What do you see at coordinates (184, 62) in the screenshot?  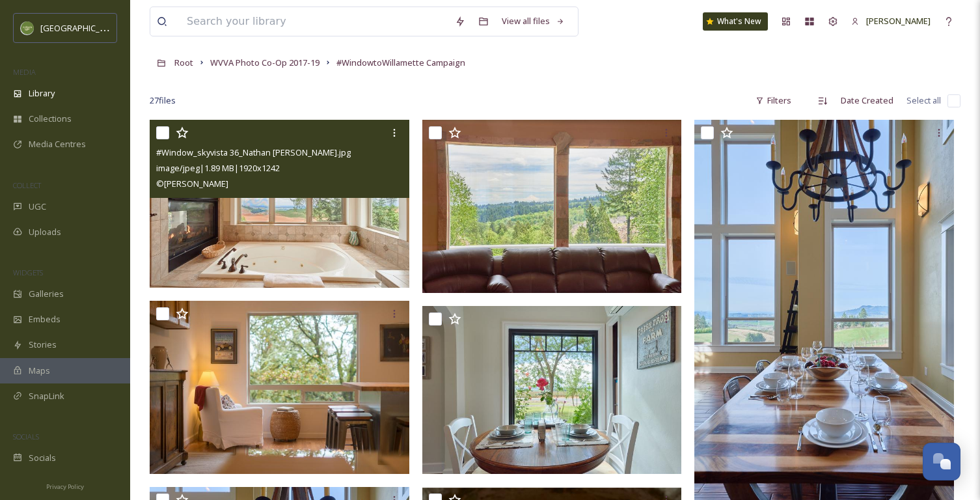 I see `span: Root` at bounding box center [184, 62].